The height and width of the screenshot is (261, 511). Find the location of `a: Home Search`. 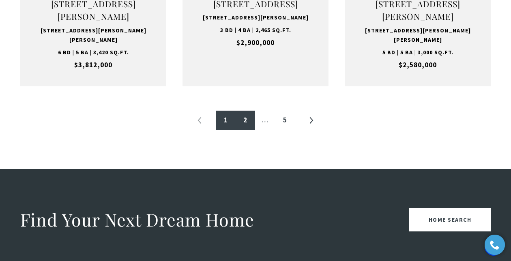

a: Home Search is located at coordinates (451, 220).